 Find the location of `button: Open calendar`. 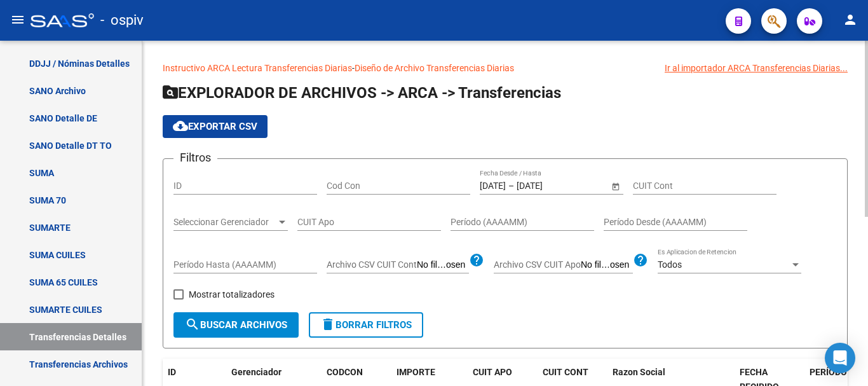

button: Open calendar is located at coordinates (615, 185).